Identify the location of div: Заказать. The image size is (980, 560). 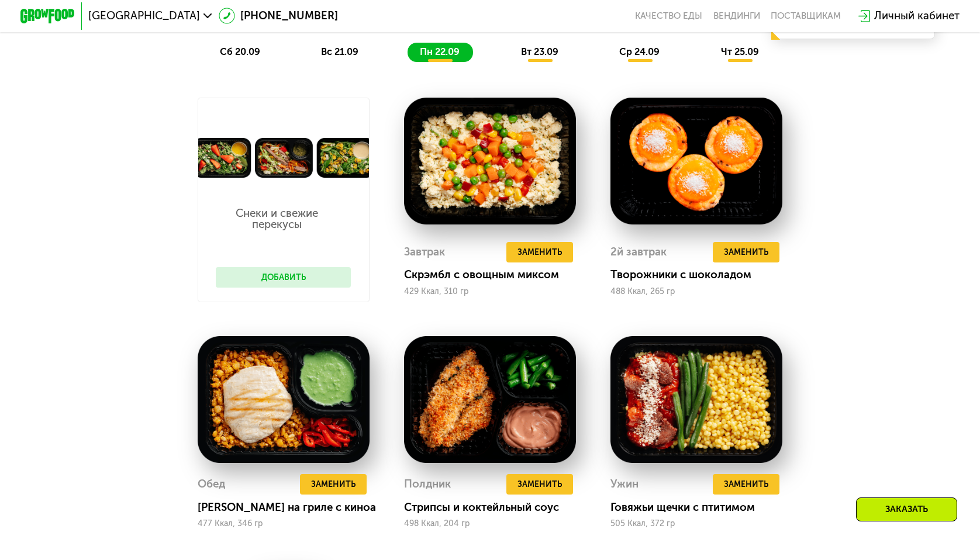
(906, 510).